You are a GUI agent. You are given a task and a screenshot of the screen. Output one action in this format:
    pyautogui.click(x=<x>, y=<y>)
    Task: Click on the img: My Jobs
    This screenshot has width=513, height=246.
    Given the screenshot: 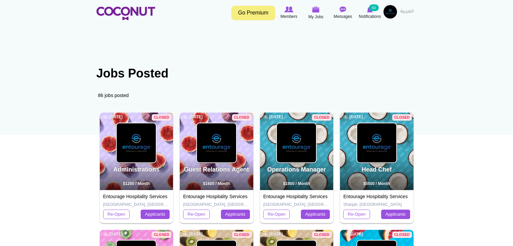 What is the action you would take?
    pyautogui.click(x=316, y=9)
    